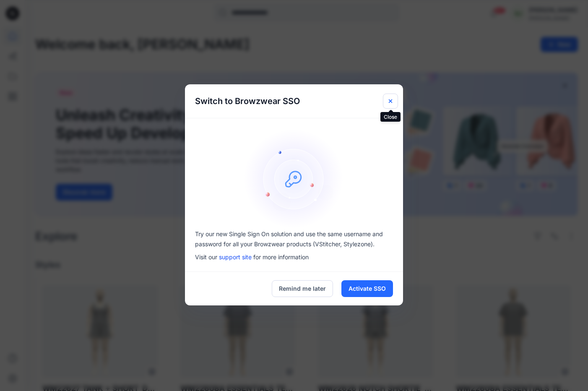  What do you see at coordinates (390, 101) in the screenshot?
I see `button: Close` at bounding box center [390, 101].